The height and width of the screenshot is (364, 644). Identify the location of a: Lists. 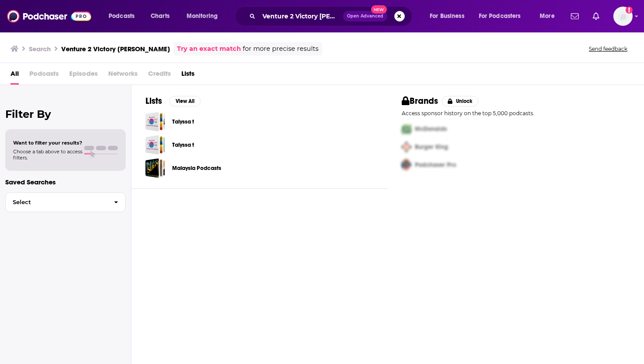
(188, 76).